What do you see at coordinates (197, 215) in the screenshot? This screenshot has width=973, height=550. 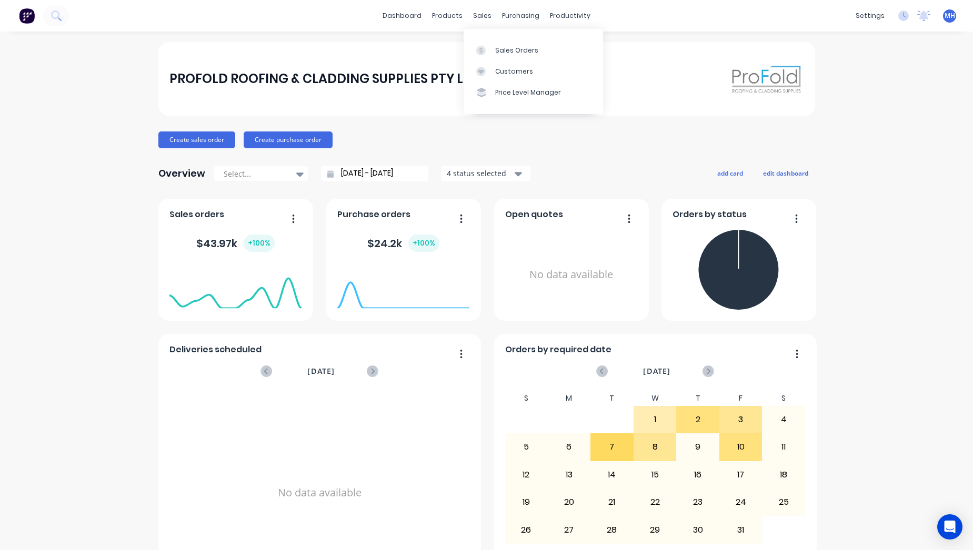 I see `span: Sales orders` at bounding box center [197, 215].